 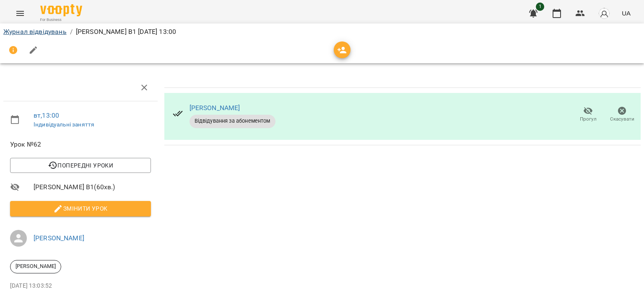 What do you see at coordinates (540, 7) in the screenshot?
I see `span: 1` at bounding box center [540, 7].